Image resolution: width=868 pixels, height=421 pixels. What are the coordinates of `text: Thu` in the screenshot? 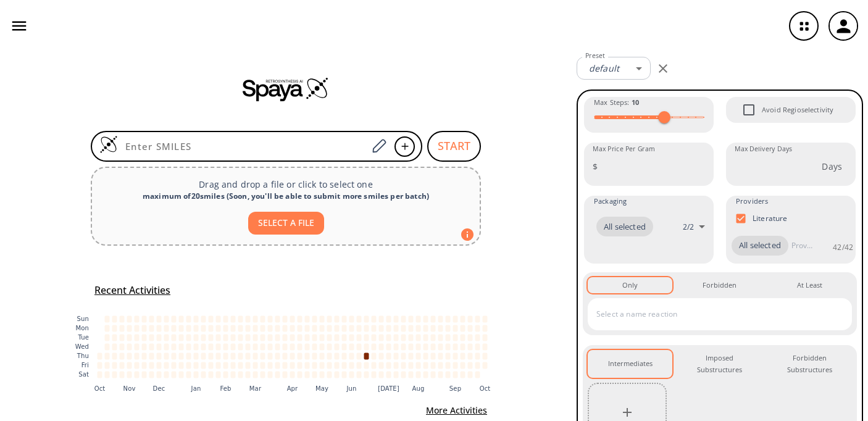 It's located at (83, 356).